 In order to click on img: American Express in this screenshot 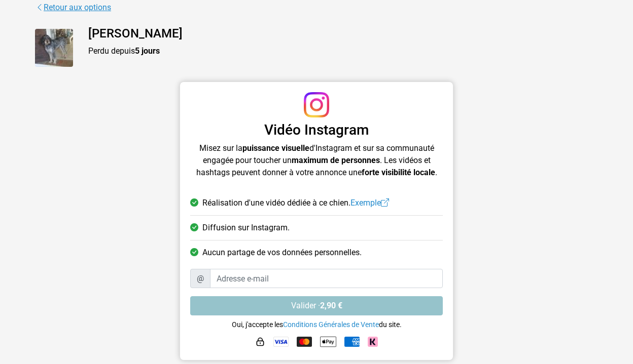, I will do `click(352, 342)`.